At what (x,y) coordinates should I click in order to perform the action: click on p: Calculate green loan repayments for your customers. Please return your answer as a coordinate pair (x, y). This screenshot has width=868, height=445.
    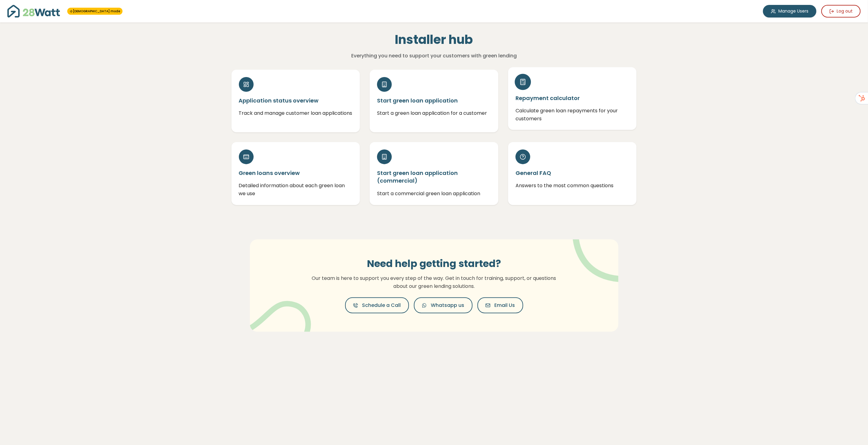
    Looking at the image, I should click on (573, 115).